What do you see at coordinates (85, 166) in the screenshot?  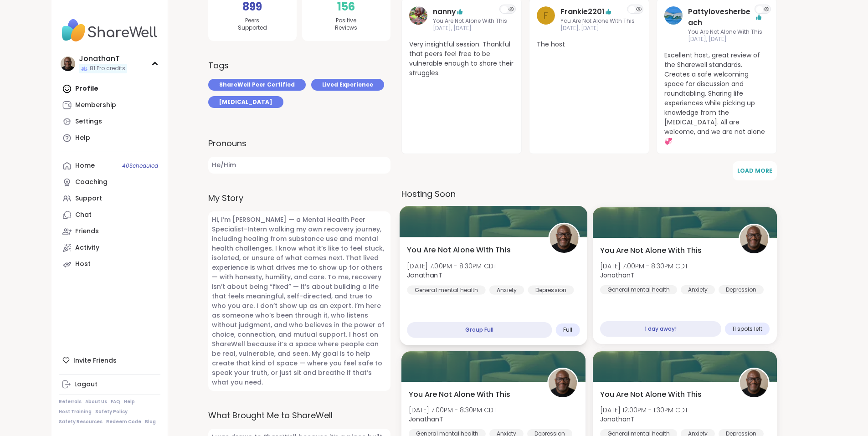 I see `div: Home` at bounding box center [85, 166].